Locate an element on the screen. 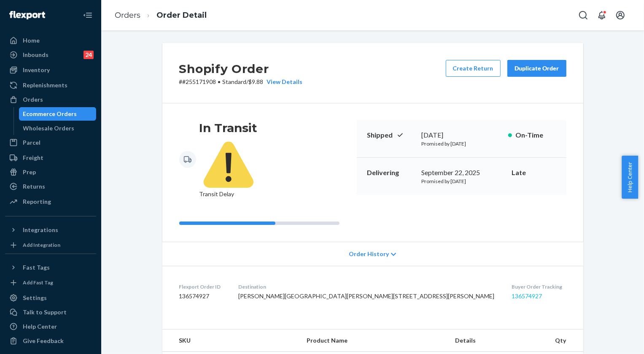  div: Reporting is located at coordinates (37, 202).